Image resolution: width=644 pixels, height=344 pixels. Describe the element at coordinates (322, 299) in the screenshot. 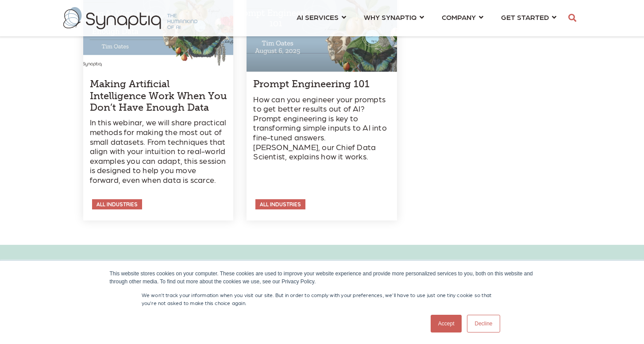

I see `p: We won't track your information when you visit our site. But in order to comply with your prefere...` at that location.